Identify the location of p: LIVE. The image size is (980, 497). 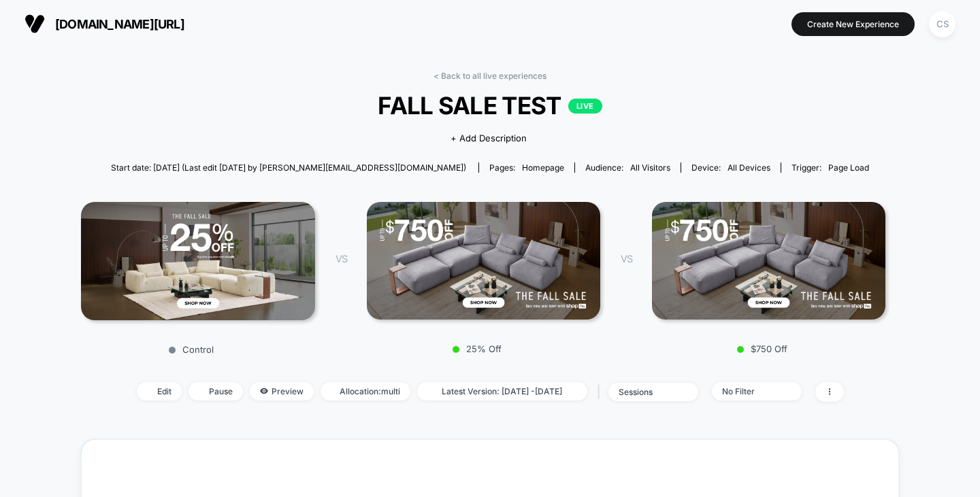
(586, 106).